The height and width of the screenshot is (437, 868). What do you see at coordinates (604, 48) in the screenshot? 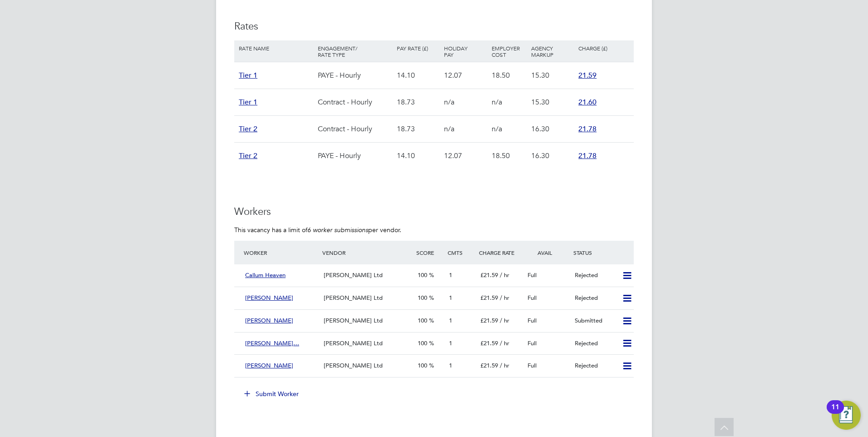
I see `div: Charge (£)` at bounding box center [604, 48].